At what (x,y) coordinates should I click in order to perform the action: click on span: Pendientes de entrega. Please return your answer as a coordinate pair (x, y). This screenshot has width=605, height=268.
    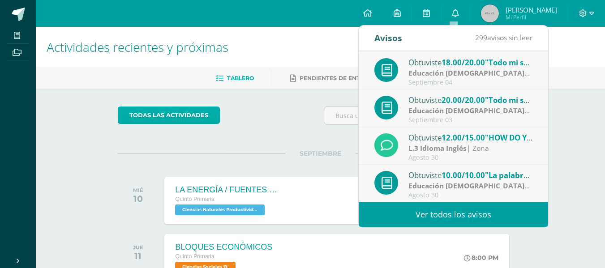
    Looking at the image, I should click on (338, 78).